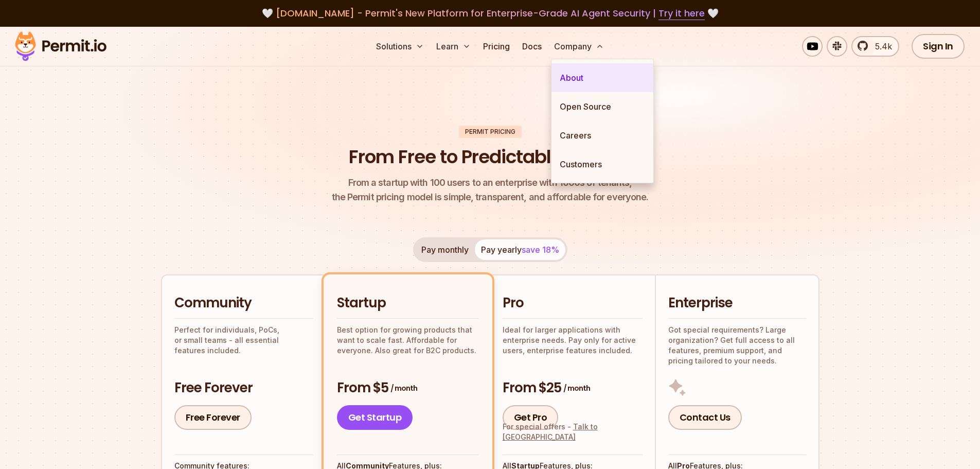 This screenshot has height=469, width=980. What do you see at coordinates (408, 340) in the screenshot?
I see `p: Best option for growing products that want to scale fast. Affordable for everyone. Also great for...` at bounding box center [408, 340].